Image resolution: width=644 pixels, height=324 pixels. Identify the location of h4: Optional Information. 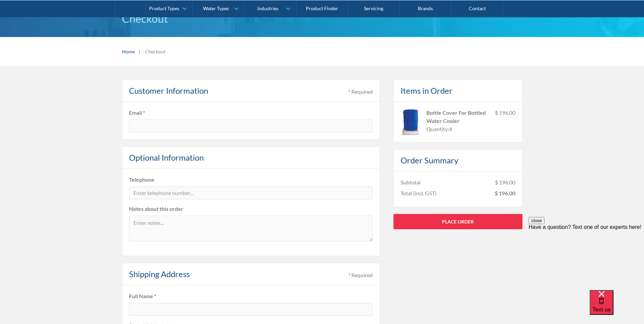
(166, 157).